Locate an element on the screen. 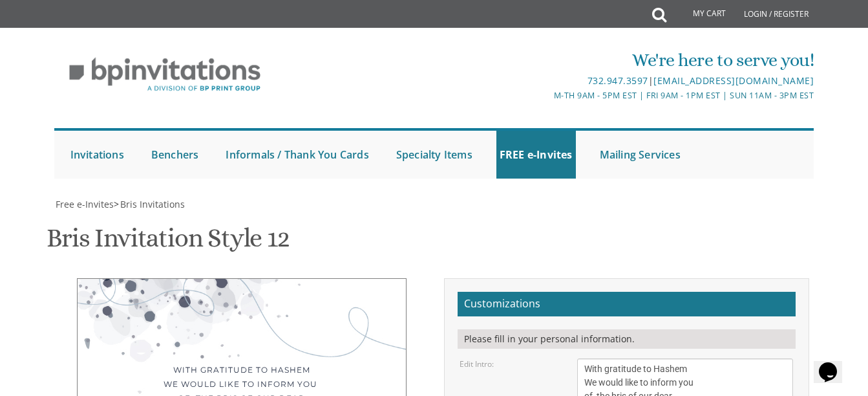 The image size is (868, 396). div: We're here to serve you! is located at coordinates (561, 60).